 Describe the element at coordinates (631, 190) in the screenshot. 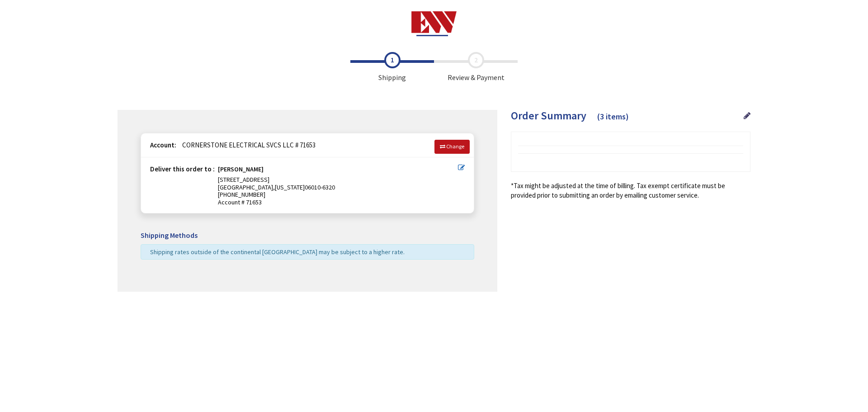

I see `*Tax might be adjusted at the time of billing. Tax exempt certificate must be provided prior to s...` at that location.